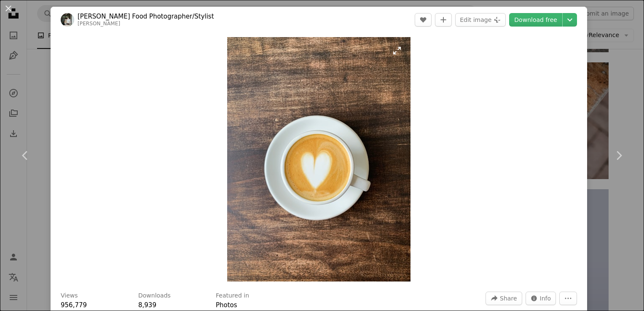 The width and height of the screenshot is (644, 311). What do you see at coordinates (443, 20) in the screenshot?
I see `button: Add to Collection` at bounding box center [443, 20].